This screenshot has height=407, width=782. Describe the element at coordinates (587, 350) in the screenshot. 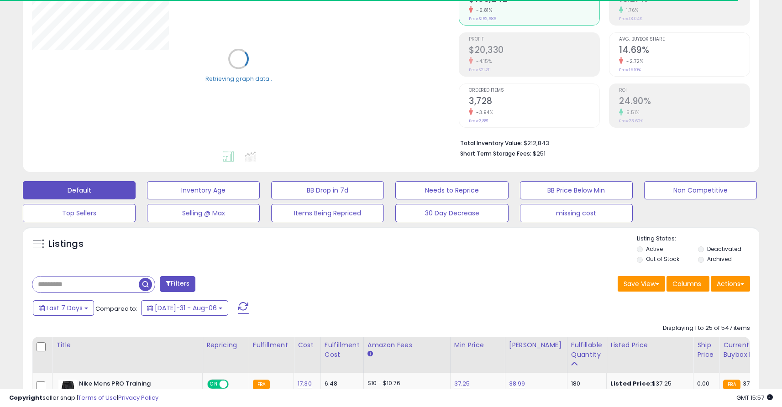

I see `div: Fulfillable Quantity` at that location.